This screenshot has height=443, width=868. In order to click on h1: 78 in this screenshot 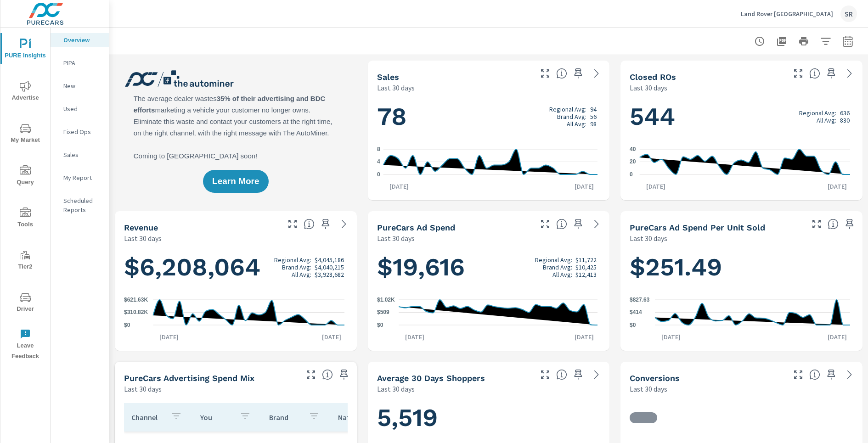, I will do `click(488, 116)`.